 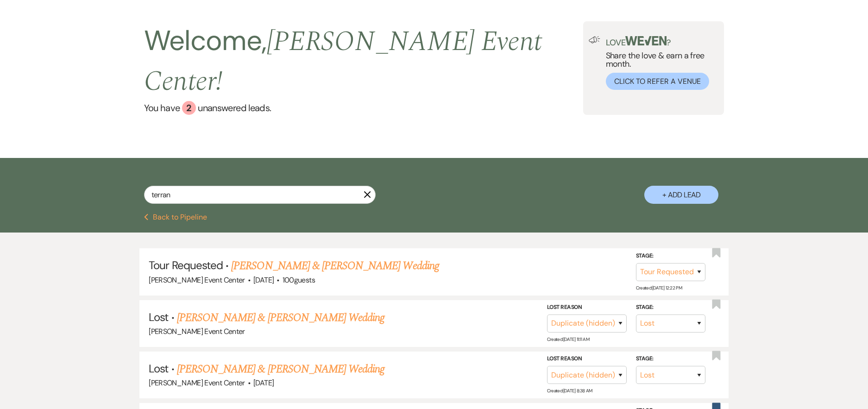 I want to click on h2: Welcome,, so click(x=363, y=61).